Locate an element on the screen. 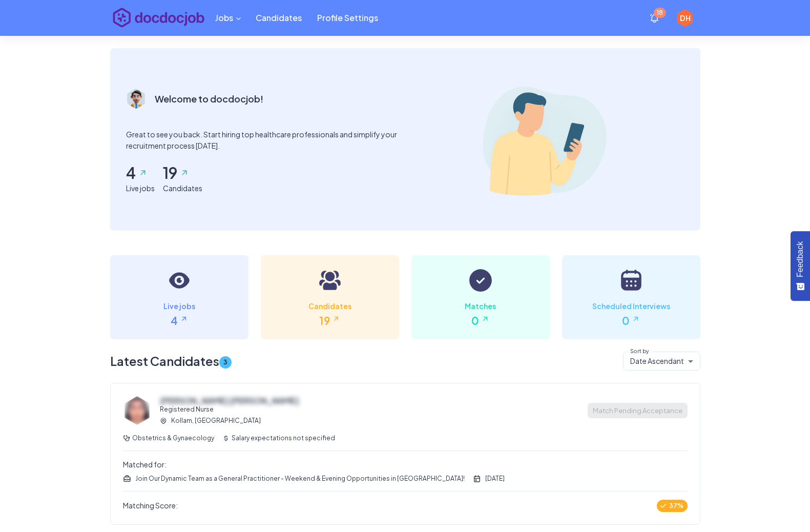 The image size is (810, 532). img: Indu Lekha Arun is located at coordinates (137, 410).